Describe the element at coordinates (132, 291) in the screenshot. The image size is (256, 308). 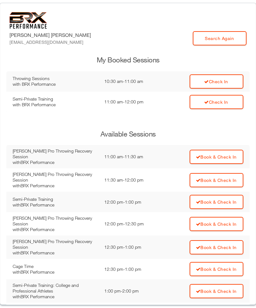
I see `td: 1:00 pm - 2:00 pm` at that location.